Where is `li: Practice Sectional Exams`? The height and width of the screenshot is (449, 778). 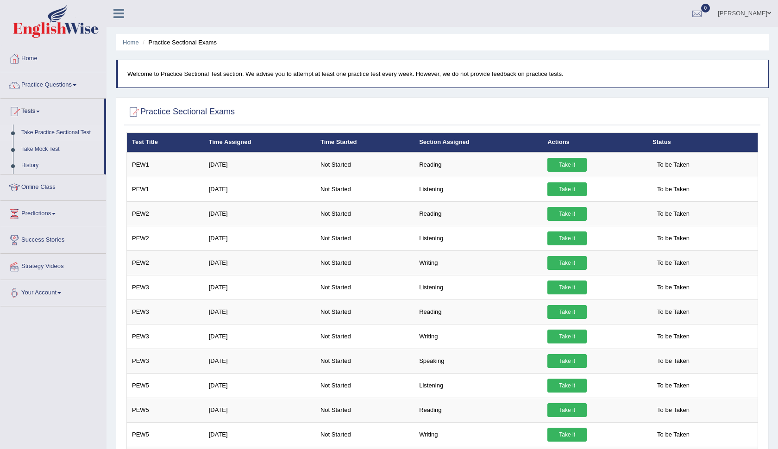
li: Practice Sectional Exams is located at coordinates (178, 42).